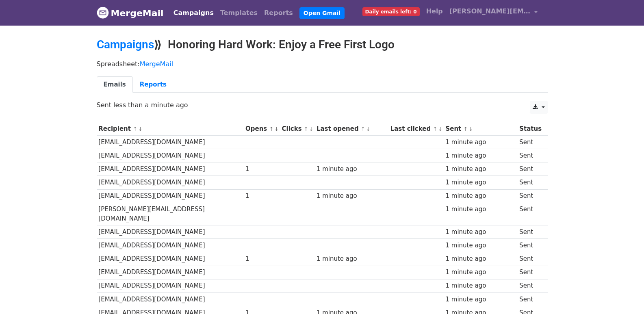 Image resolution: width=644 pixels, height=314 pixels. Describe the element at coordinates (481, 129) in the screenshot. I see `th: Sent` at that location.